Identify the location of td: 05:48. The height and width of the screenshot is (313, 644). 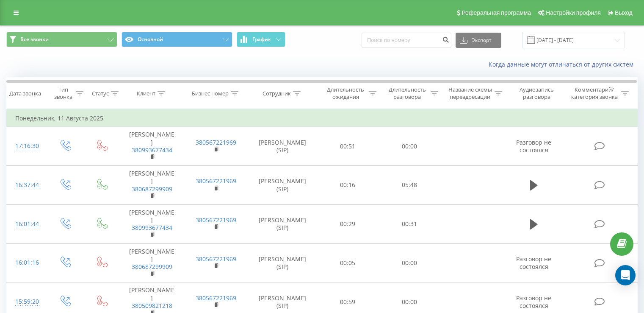
(409, 185).